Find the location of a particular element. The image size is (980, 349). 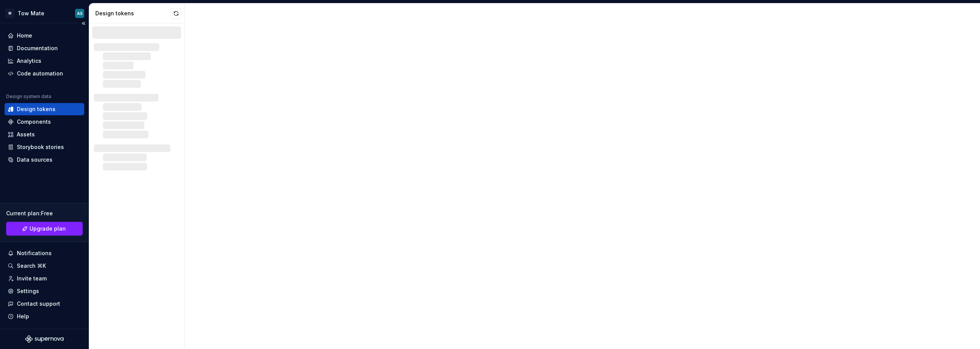

button: Notifications is located at coordinates (45, 253).